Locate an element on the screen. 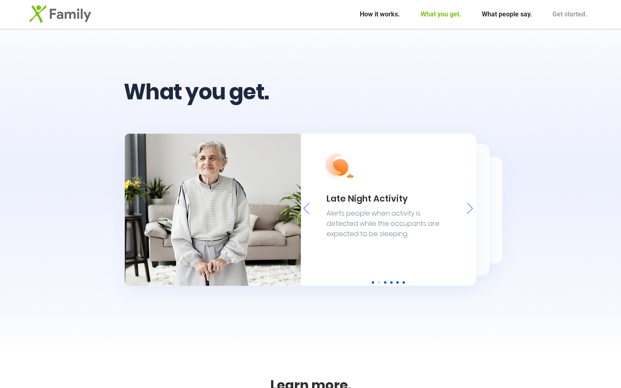 Image resolution: width=621 pixels, height=388 pixels. div: Slideshow is located at coordinates (388, 210).